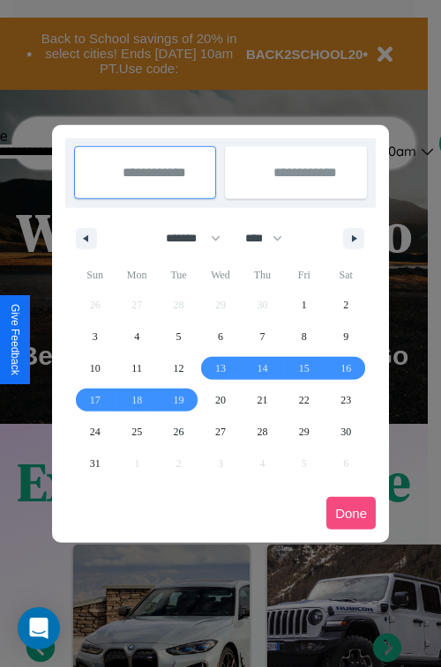 The height and width of the screenshot is (667, 441). What do you see at coordinates (39, 628) in the screenshot?
I see `div: Open Intercom Messenger` at bounding box center [39, 628].